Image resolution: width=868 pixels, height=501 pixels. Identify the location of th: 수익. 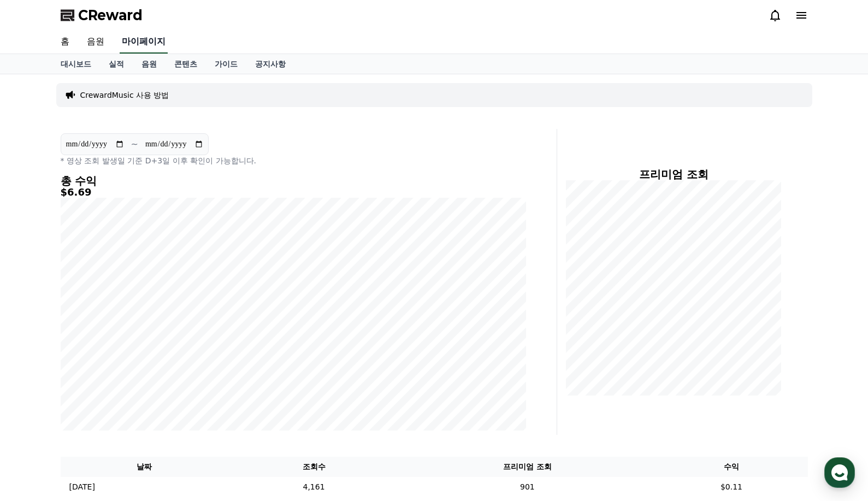
(731, 467).